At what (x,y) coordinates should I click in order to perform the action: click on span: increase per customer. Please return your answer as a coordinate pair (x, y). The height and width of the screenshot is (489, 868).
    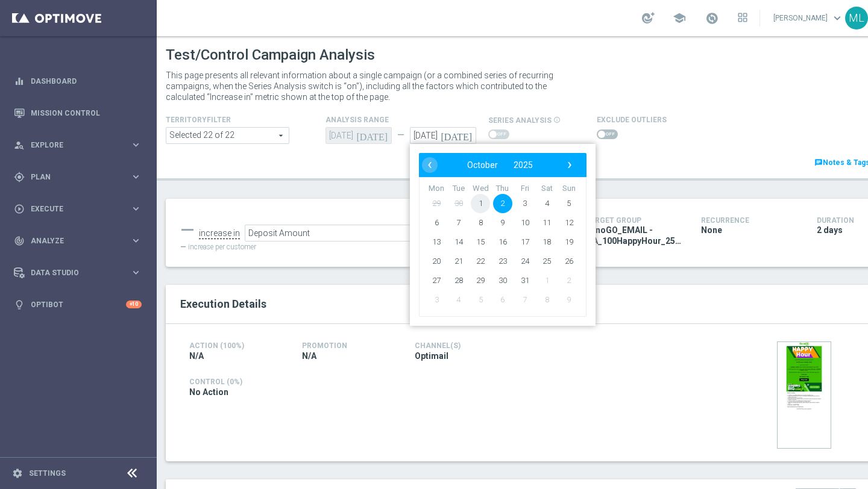
    Looking at the image, I should click on (222, 247).